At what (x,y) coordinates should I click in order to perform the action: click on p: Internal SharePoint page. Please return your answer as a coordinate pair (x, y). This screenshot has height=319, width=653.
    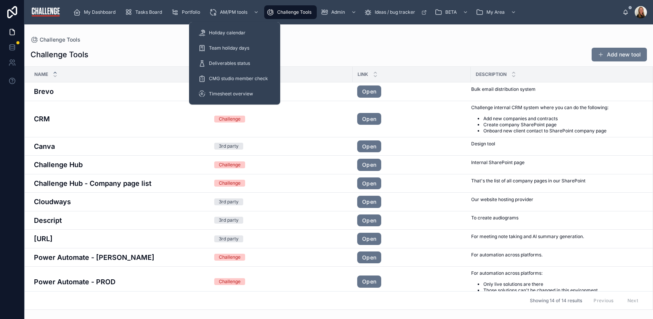
    Looking at the image, I should click on (498, 162).